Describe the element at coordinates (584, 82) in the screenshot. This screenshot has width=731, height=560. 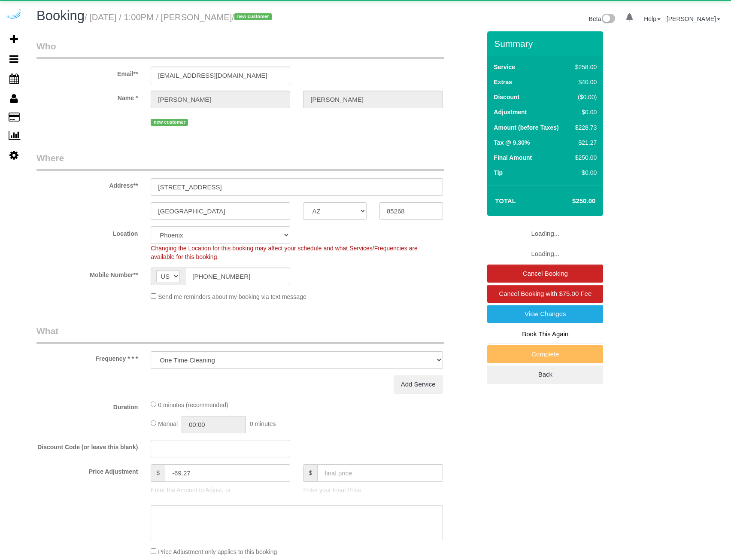
I see `div: $40.00` at that location.